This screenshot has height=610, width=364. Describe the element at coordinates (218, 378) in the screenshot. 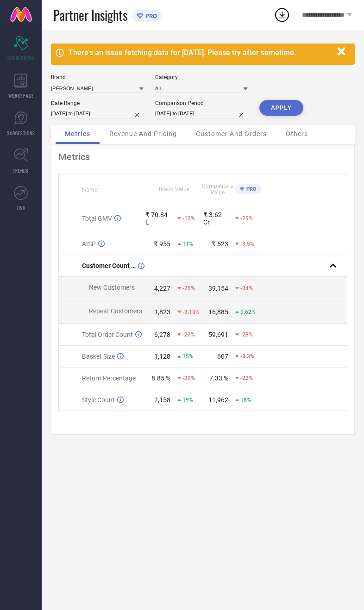

I see `div: 7.33 %` at that location.